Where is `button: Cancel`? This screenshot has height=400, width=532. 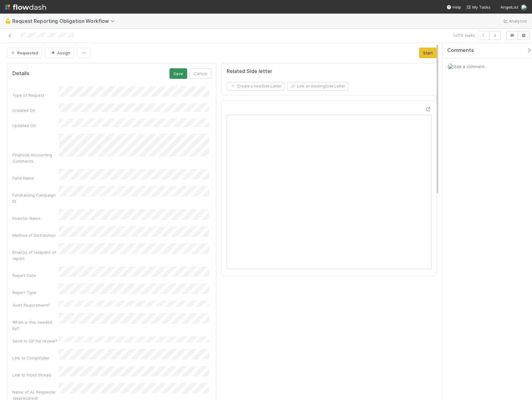 button: Cancel is located at coordinates (200, 74).